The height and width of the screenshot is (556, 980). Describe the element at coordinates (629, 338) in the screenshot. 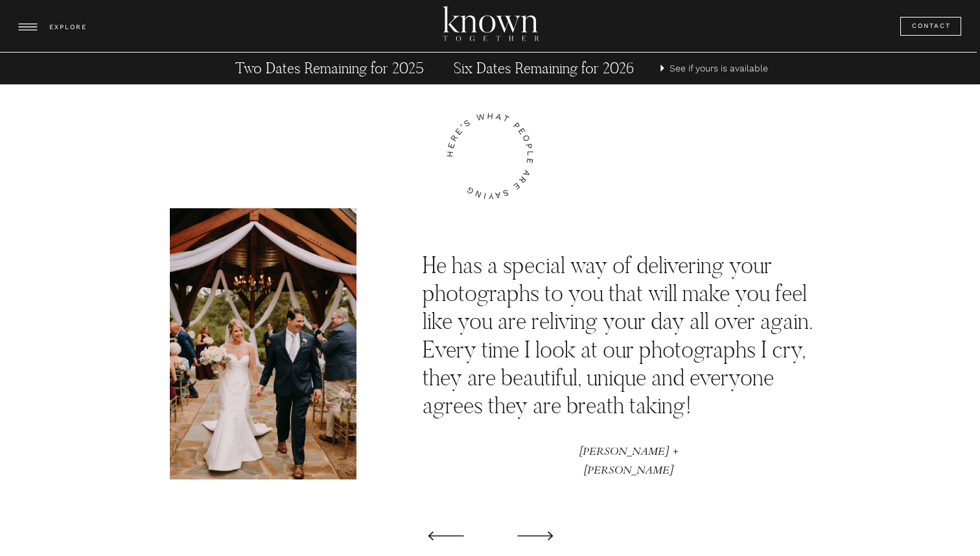

I see `h2: He has a special way of delivering your photographs to you that will make you feel like you are r...` at that location.